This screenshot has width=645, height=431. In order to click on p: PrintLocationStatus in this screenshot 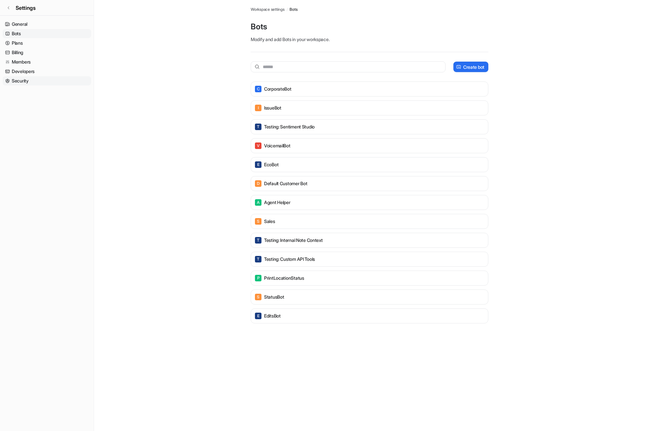, I will do `click(284, 278)`.